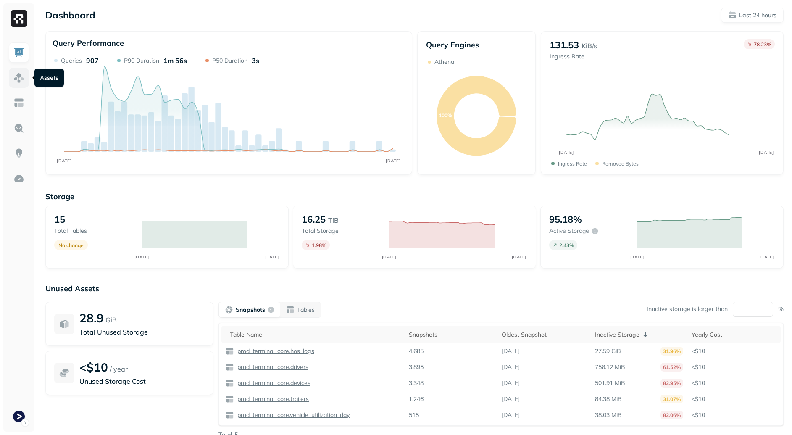 This screenshot has height=435, width=792. Describe the element at coordinates (60, 219) in the screenshot. I see `p: 15` at that location.